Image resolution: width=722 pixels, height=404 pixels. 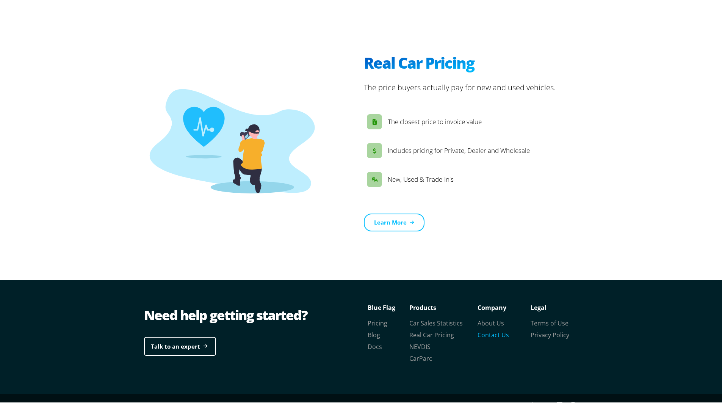 I want to click on a: Pricing, so click(x=378, y=322).